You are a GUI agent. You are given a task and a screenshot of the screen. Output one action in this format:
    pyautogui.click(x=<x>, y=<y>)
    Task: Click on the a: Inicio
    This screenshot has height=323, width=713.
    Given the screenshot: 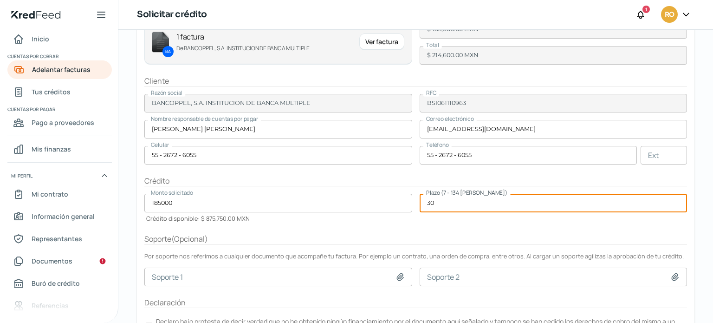 What is the action you would take?
    pyautogui.click(x=59, y=39)
    